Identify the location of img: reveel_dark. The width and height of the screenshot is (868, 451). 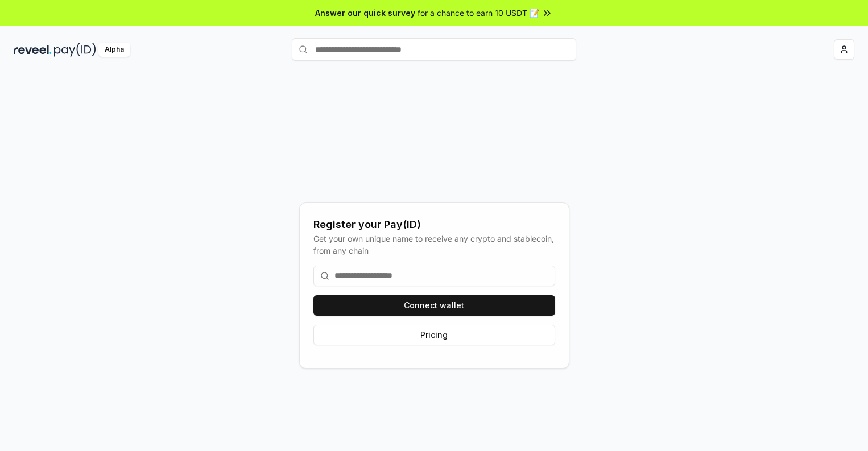
(32, 49).